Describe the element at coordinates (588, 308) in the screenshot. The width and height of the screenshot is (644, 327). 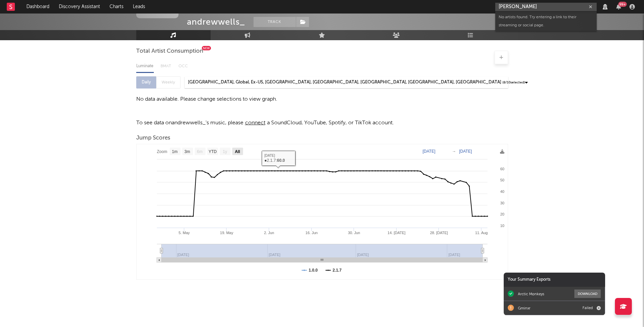
I see `div: Failed` at that location.